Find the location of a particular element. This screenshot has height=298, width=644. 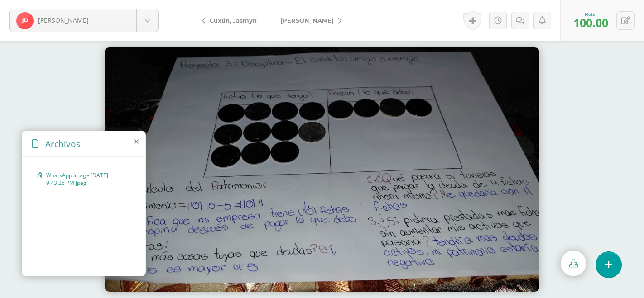

div: Nota: is located at coordinates (590, 14).